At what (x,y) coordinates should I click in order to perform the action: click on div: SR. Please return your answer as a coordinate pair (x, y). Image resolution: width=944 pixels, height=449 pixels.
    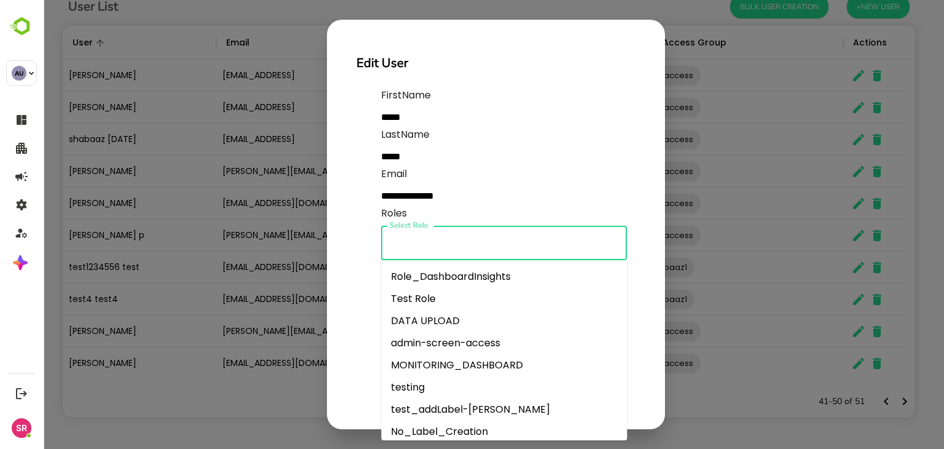
    Looking at the image, I should click on (22, 428).